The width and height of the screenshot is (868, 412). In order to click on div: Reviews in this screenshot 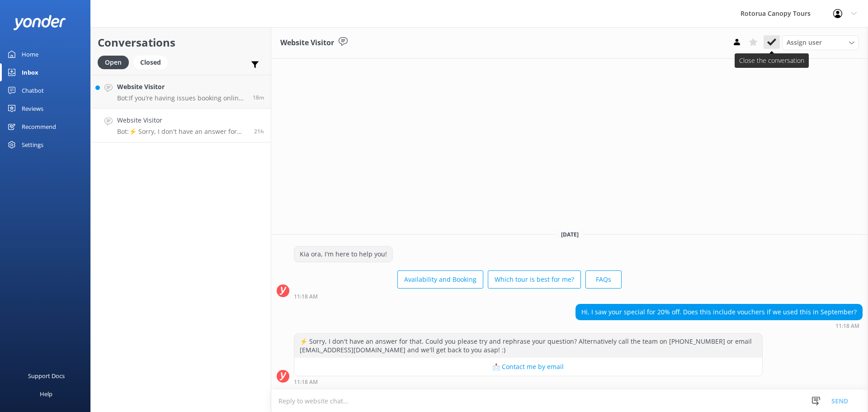, I will do `click(33, 109)`.